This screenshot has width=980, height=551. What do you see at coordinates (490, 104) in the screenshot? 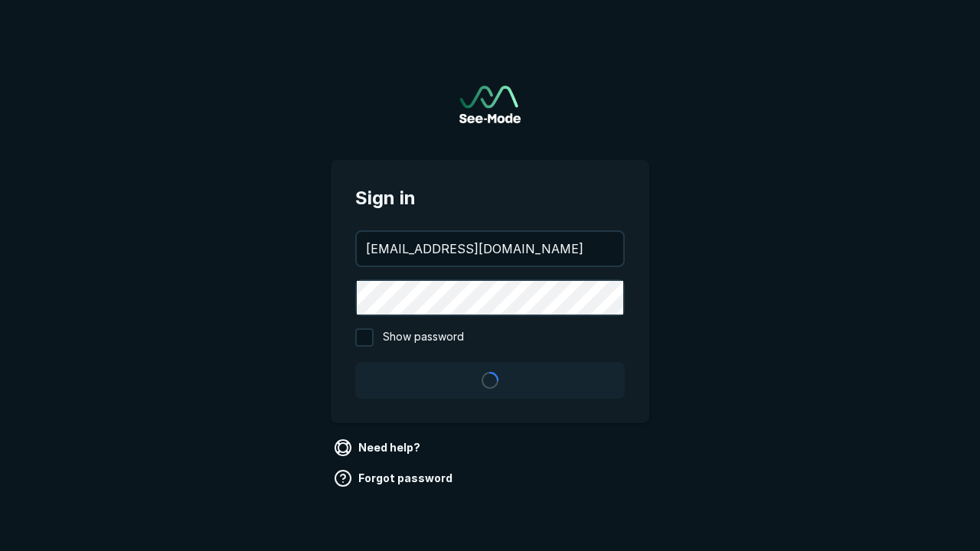
I see `a: Go to sign in` at bounding box center [490, 104].